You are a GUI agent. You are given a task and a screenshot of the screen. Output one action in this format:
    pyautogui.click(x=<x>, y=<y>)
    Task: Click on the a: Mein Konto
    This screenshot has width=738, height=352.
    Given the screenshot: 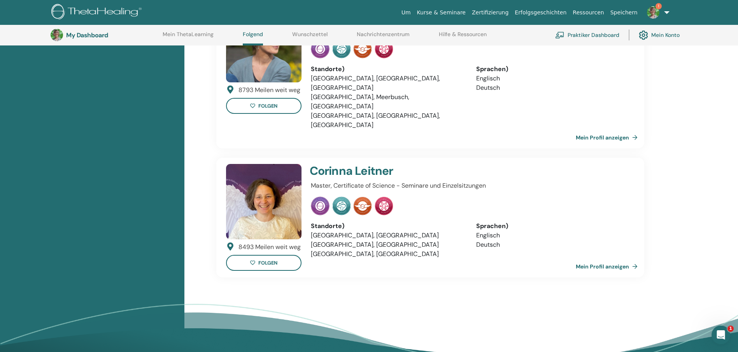 What is the action you would take?
    pyautogui.click(x=659, y=35)
    